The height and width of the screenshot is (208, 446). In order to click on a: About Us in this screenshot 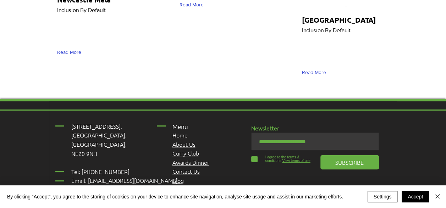, I will do `click(184, 144)`.